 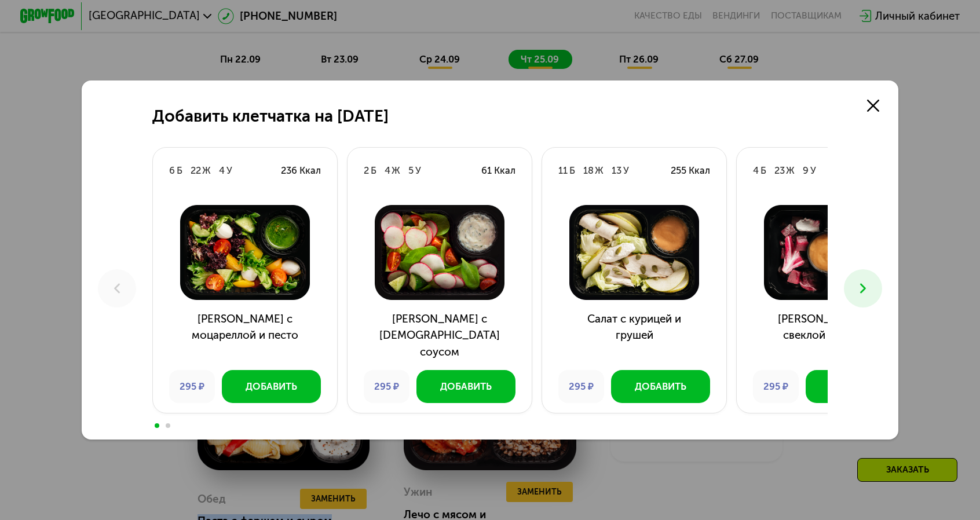 What do you see at coordinates (172, 171) in the screenshot?
I see `div: 6` at bounding box center [172, 171].